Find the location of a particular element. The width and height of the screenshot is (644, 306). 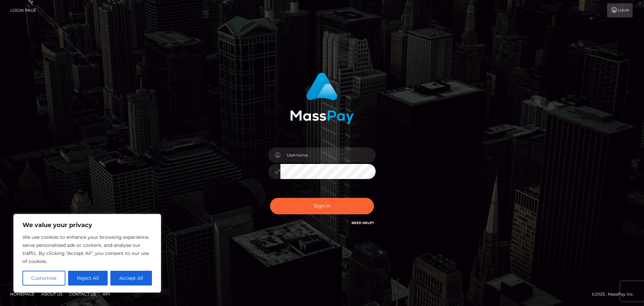

img: MassPay Login is located at coordinates (322, 98).